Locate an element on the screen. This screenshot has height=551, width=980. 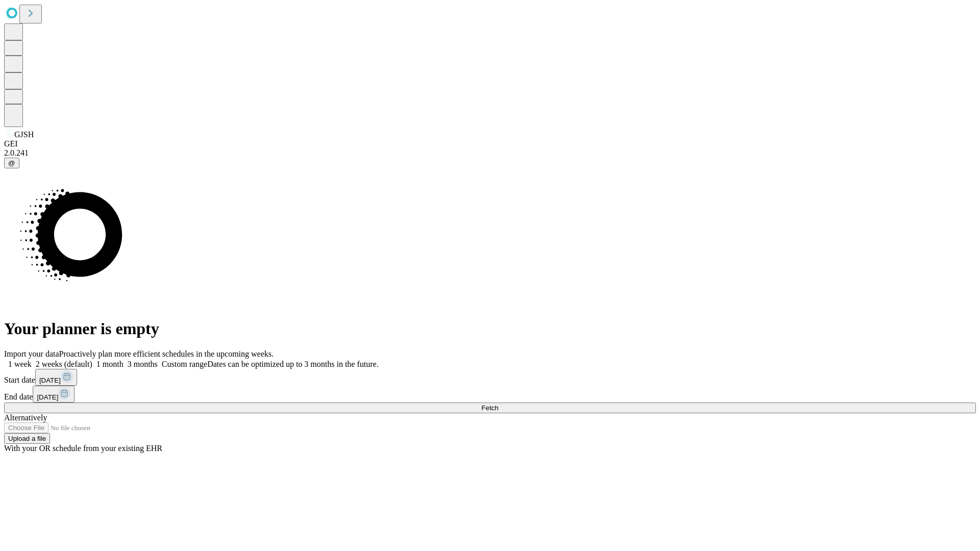
h1: Your planner is empty is located at coordinates (490, 328).